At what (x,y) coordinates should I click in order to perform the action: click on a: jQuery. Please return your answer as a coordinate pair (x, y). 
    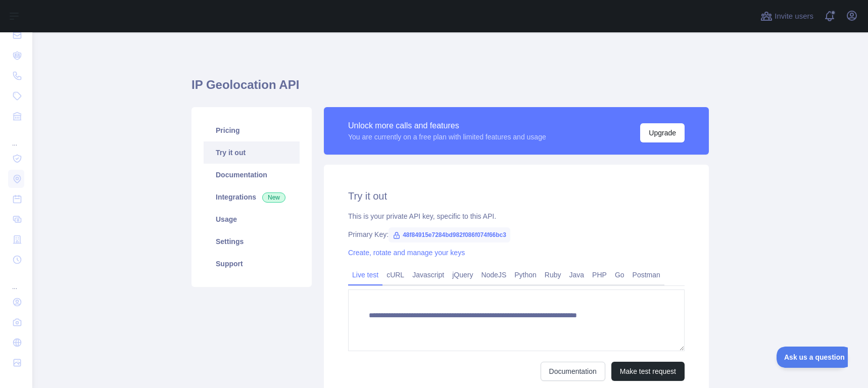
    Looking at the image, I should click on (463, 275).